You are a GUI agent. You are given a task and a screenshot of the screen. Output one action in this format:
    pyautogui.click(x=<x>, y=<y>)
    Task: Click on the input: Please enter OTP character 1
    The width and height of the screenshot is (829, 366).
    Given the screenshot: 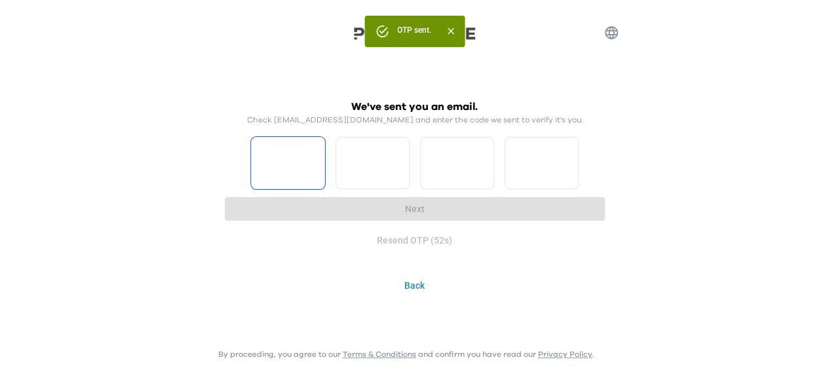 What is the action you would take?
    pyautogui.click(x=288, y=163)
    